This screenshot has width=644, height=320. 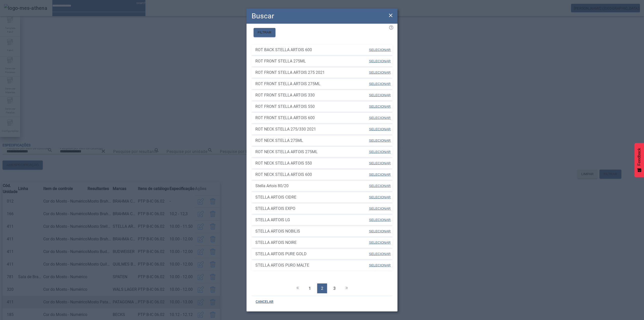 I want to click on span: 1, so click(x=310, y=289).